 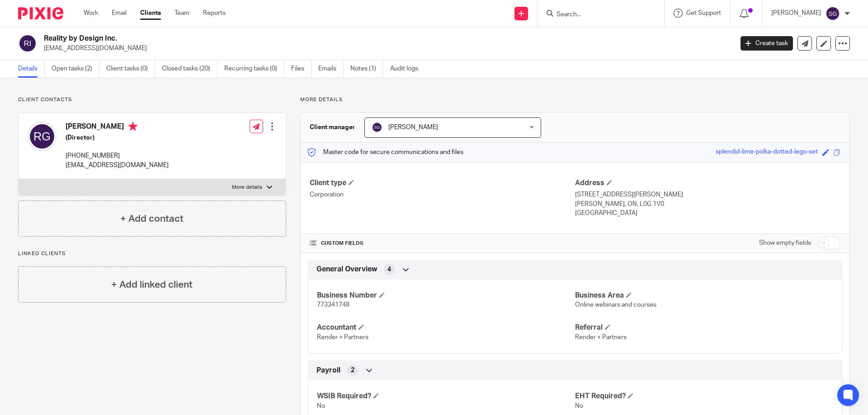 I want to click on span: Get Support, so click(x=703, y=13).